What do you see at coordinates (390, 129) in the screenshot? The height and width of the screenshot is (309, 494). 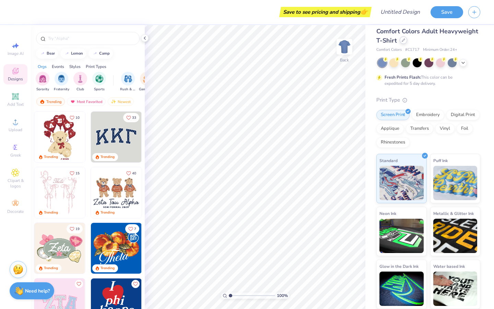 I see `div: Applique` at bounding box center [390, 129].